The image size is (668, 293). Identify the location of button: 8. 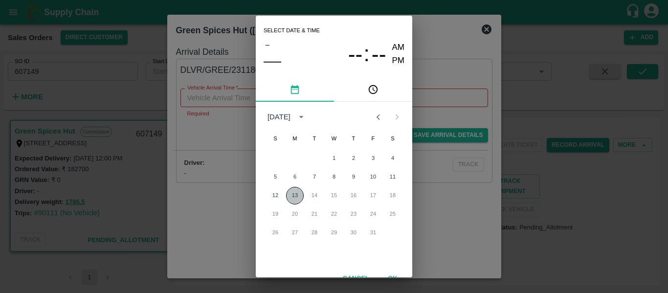
(334, 177).